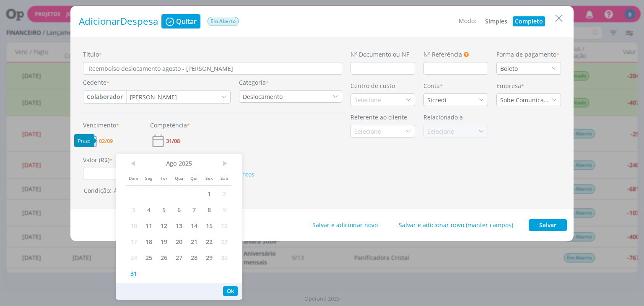  I want to click on span: Seg, so click(149, 178).